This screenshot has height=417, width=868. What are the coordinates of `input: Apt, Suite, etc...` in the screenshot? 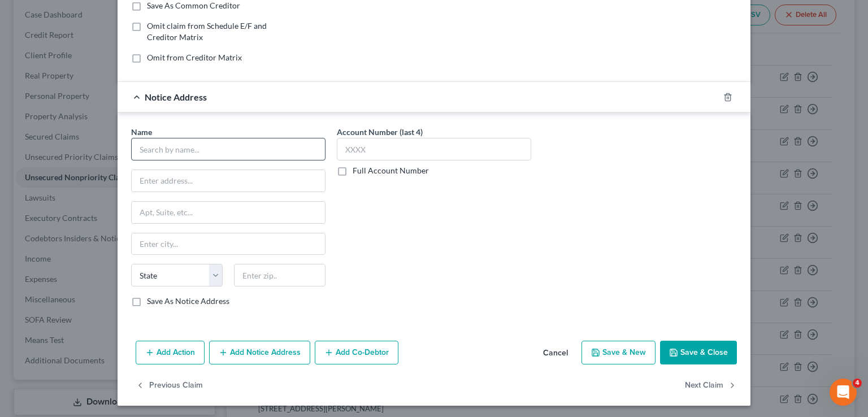 It's located at (228, 213).